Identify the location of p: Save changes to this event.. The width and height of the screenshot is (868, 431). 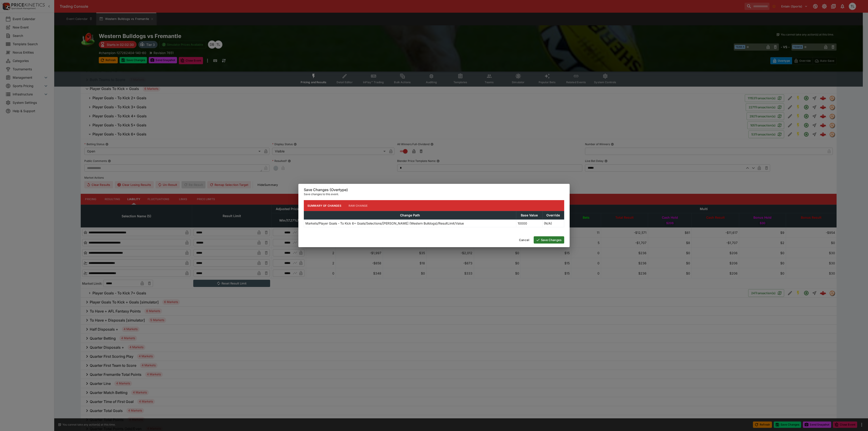
(434, 194).